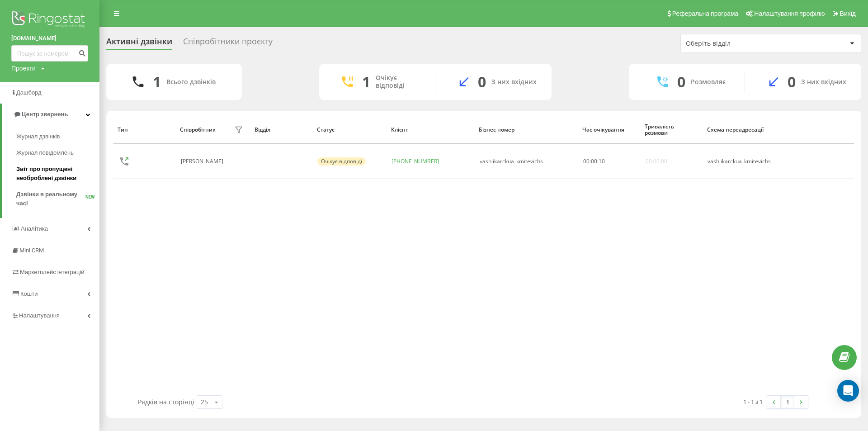  Describe the element at coordinates (281, 130) in the screenshot. I see `div: Відділ` at that location.